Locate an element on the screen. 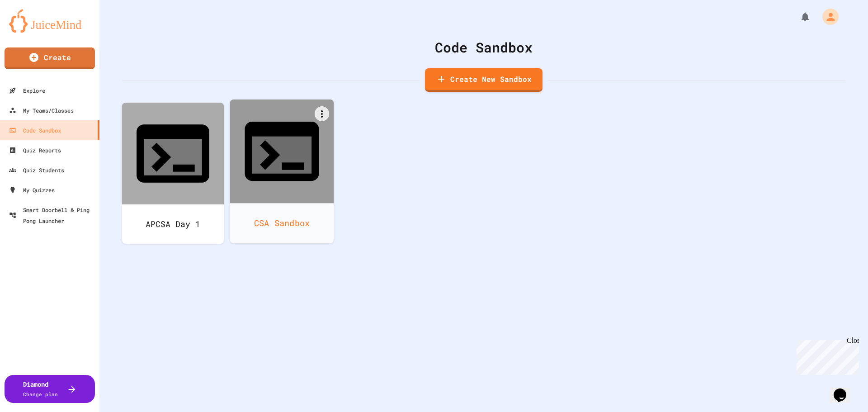  div: My Account is located at coordinates (827, 16).